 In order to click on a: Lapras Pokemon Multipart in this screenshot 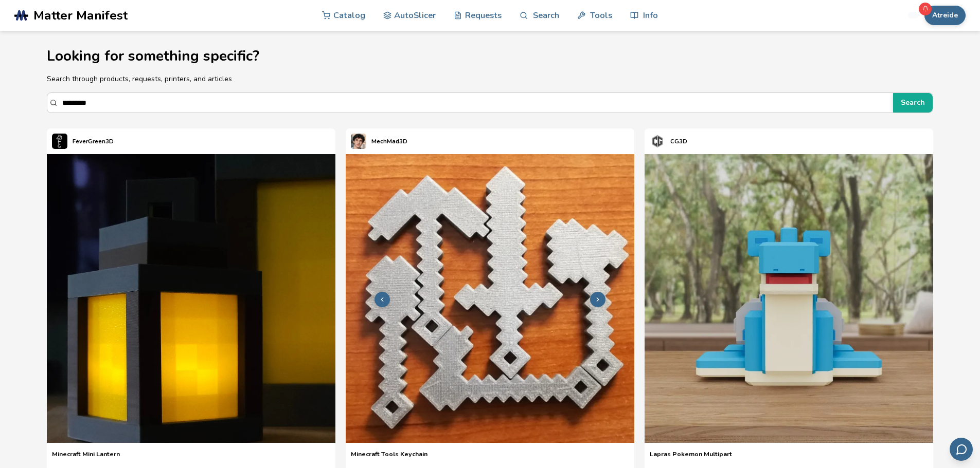, I will do `click(691, 458)`.